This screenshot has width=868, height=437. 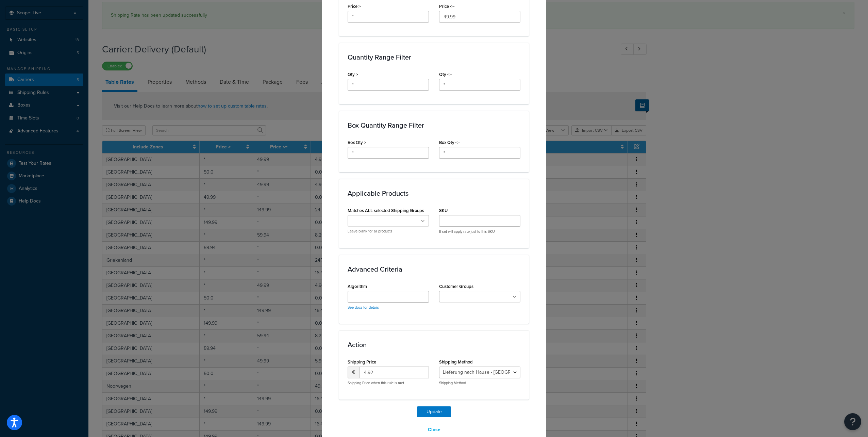 What do you see at coordinates (434, 345) in the screenshot?
I see `h3: Action` at bounding box center [434, 345].